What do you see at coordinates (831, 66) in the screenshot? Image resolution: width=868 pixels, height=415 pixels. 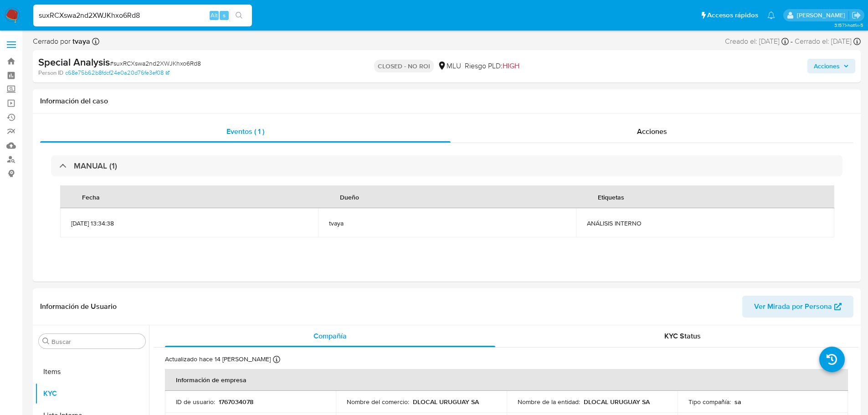 I see `button: Acciones` at bounding box center [831, 66].